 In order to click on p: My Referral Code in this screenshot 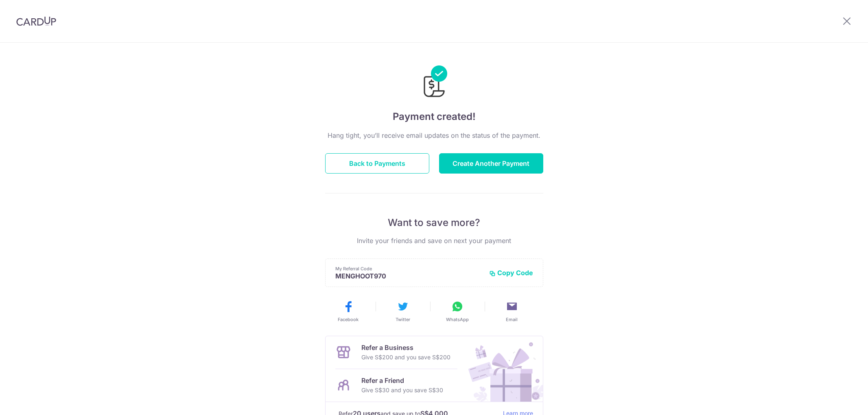, I will do `click(409, 269)`.